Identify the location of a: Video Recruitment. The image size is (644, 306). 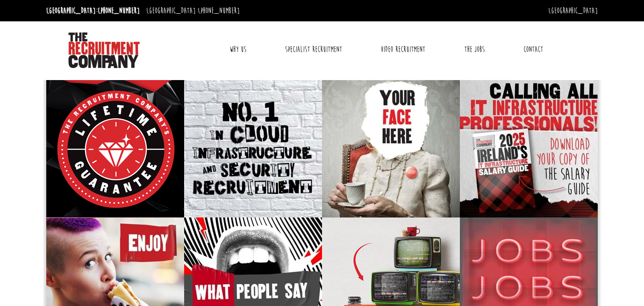
(403, 50).